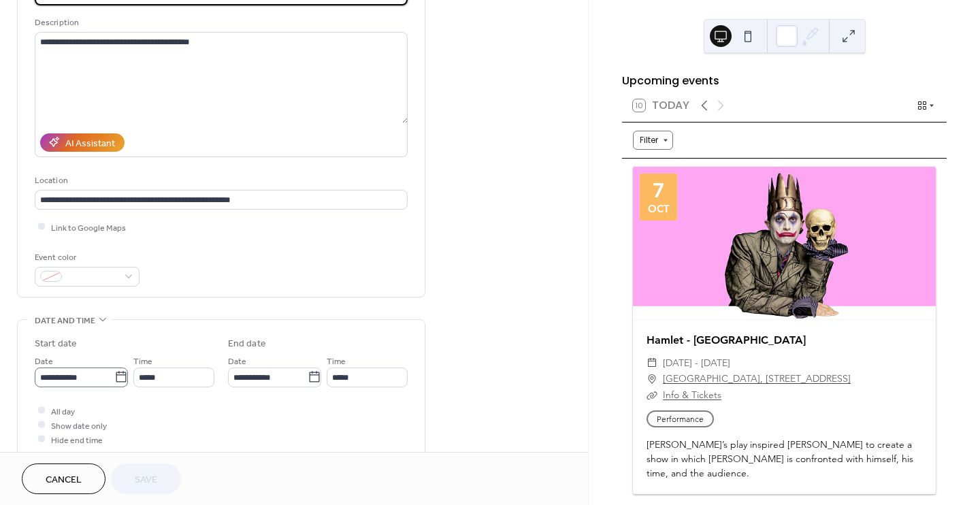 The width and height of the screenshot is (980, 505). Describe the element at coordinates (247, 344) in the screenshot. I see `div: End date` at that location.